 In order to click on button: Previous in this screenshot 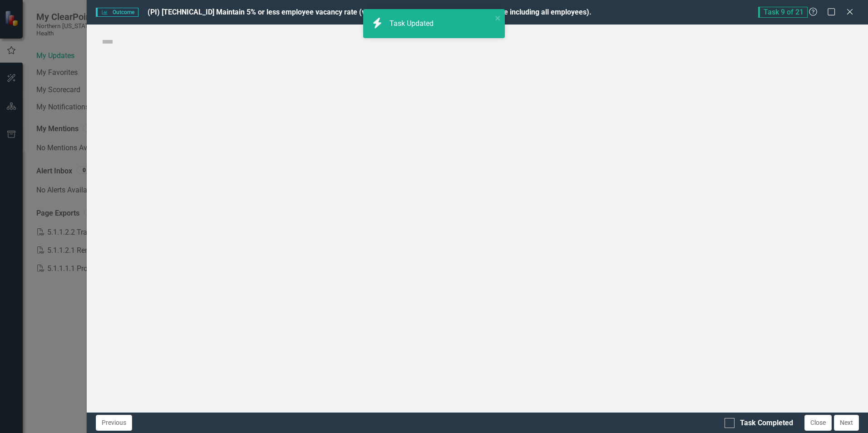, I will do `click(114, 422)`.